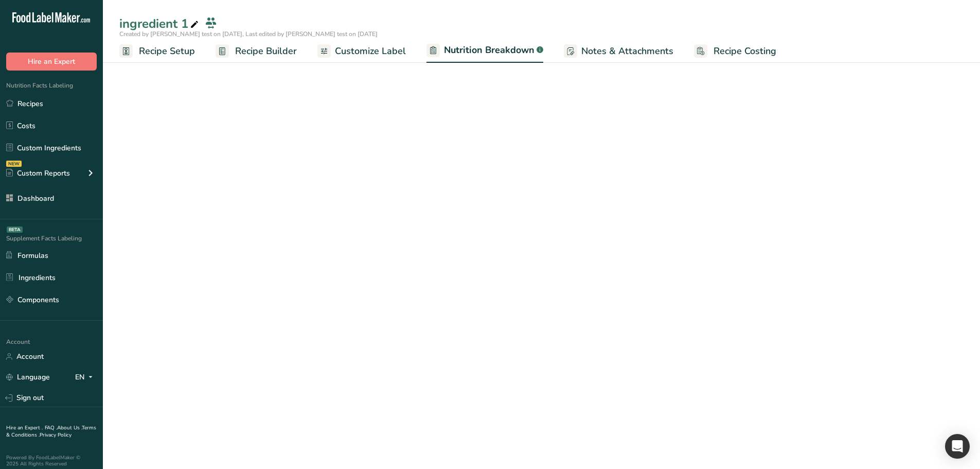 The image size is (980, 469). I want to click on span: Recipe Costing, so click(745, 51).